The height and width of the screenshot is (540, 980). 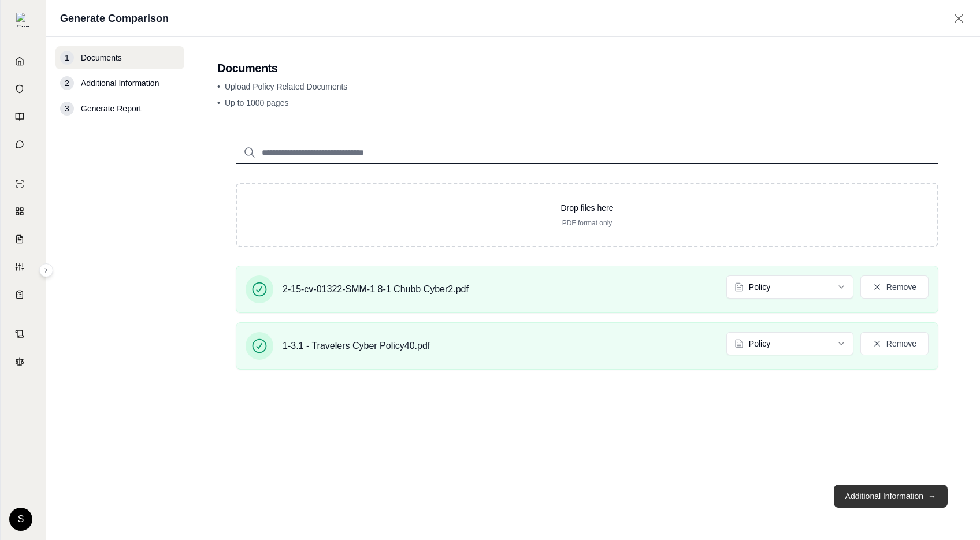 What do you see at coordinates (24, 144) in the screenshot?
I see `a: Chat` at bounding box center [24, 144].